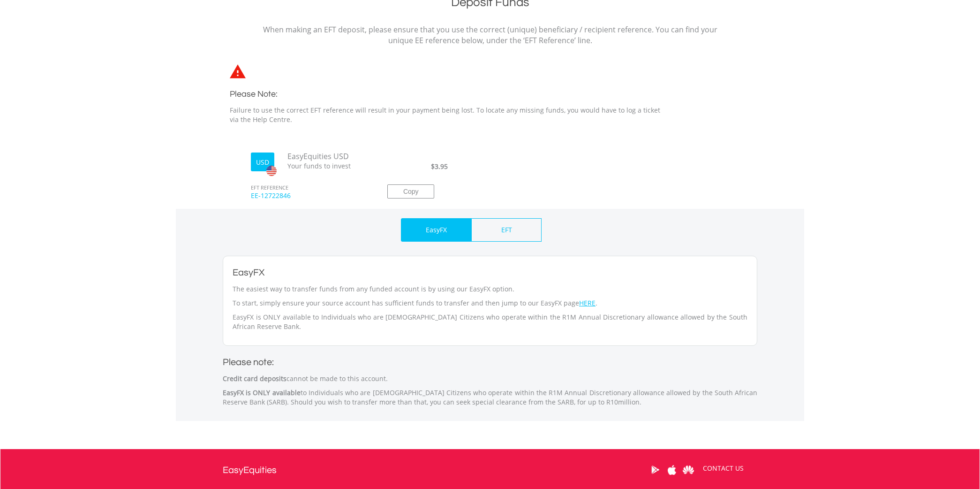  What do you see at coordinates (440, 166) in the screenshot?
I see `span: $3.95` at bounding box center [440, 166].